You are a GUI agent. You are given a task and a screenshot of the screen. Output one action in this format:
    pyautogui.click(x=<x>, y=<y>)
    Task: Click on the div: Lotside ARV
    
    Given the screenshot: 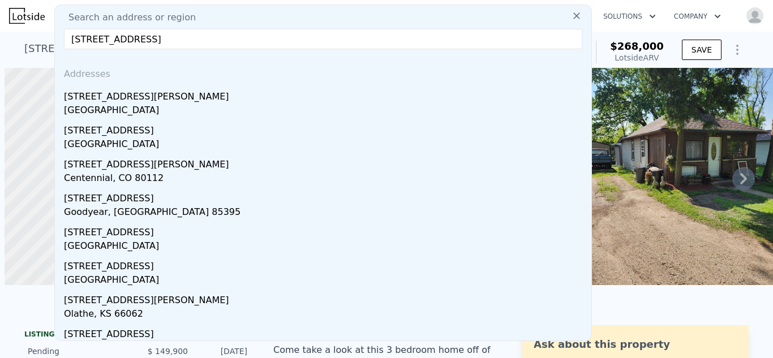 What is the action you would take?
    pyautogui.click(x=636, y=58)
    